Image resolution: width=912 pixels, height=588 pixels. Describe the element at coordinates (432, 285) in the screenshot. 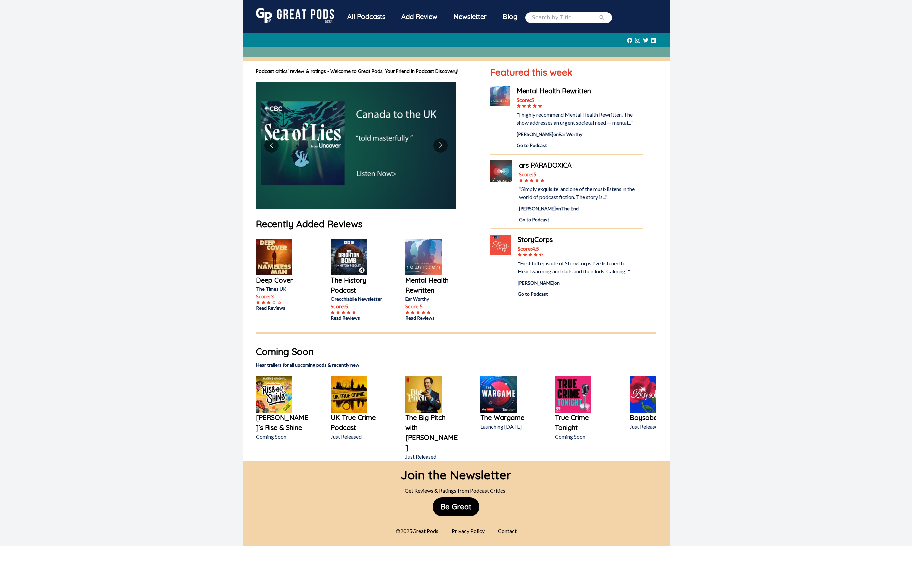

I see `p: Mental Health Rewritten` at that location.